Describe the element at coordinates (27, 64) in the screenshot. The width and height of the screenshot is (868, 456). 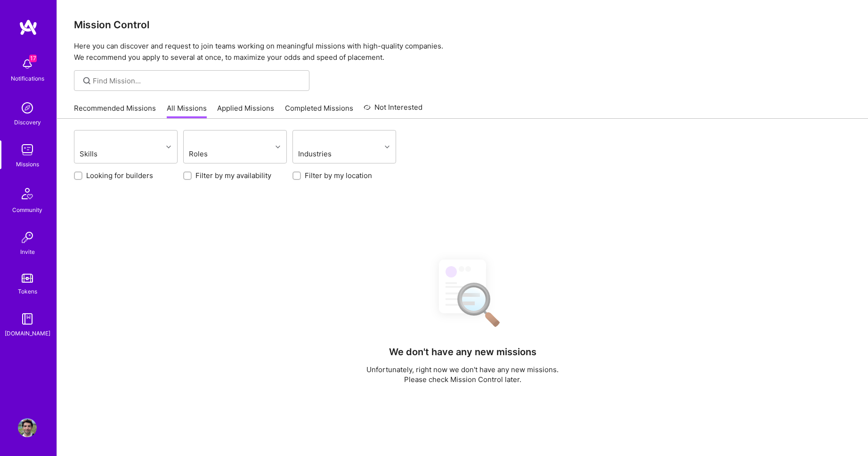
I see `img: bell` at that location.